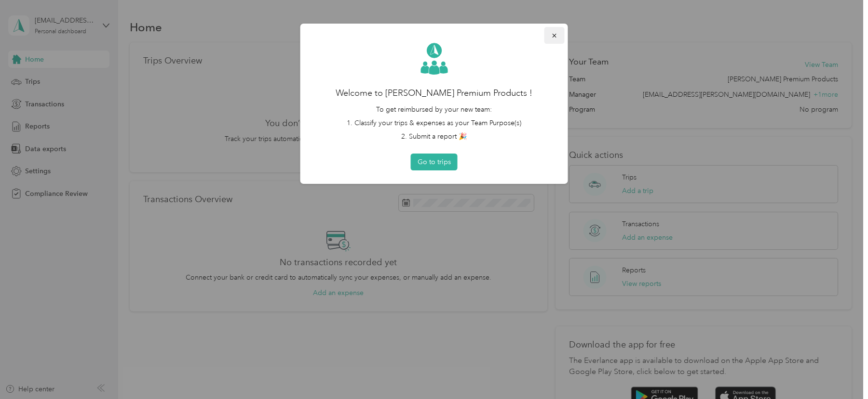 Image resolution: width=868 pixels, height=399 pixels. Describe the element at coordinates (434, 123) in the screenshot. I see `li: 1. Classify your trips & expenses as your Team Purpose(s)` at that location.